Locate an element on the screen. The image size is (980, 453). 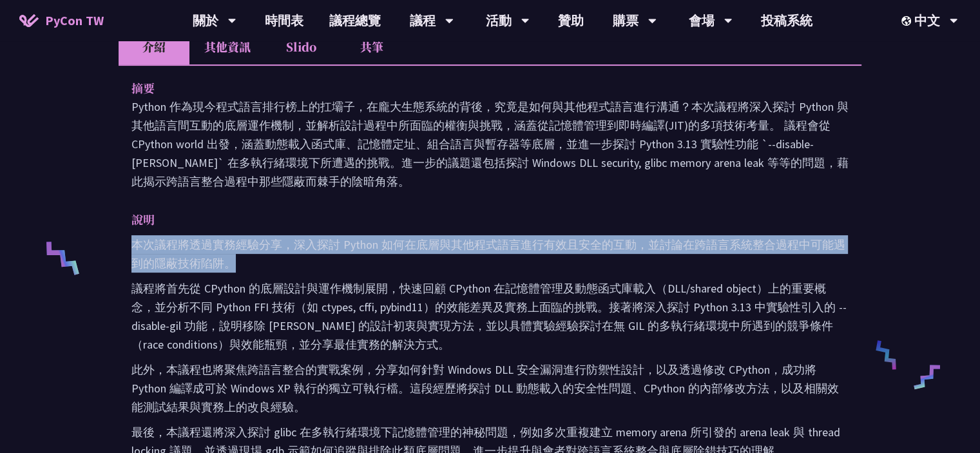
img: Home icon of PyCon TW 2025 is located at coordinates (29, 21).